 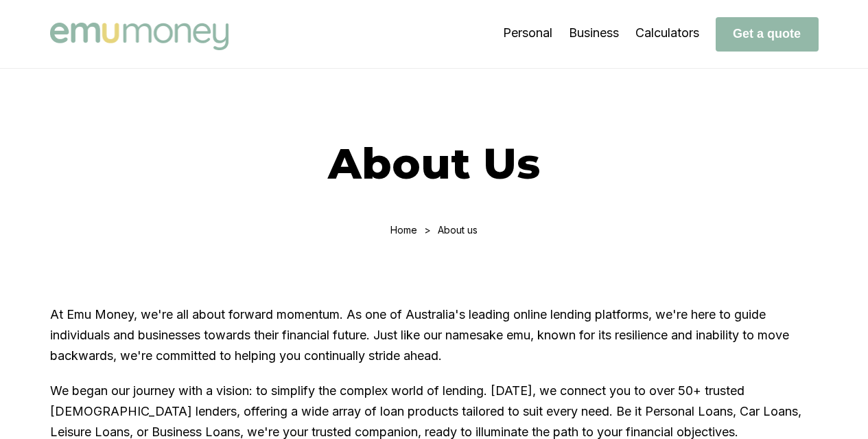 What do you see at coordinates (434, 164) in the screenshot?
I see `h1: About Us` at bounding box center [434, 164].